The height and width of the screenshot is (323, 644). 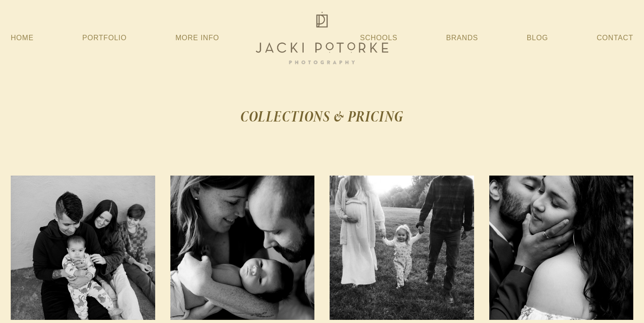 I want to click on a: Contact, so click(x=615, y=38).